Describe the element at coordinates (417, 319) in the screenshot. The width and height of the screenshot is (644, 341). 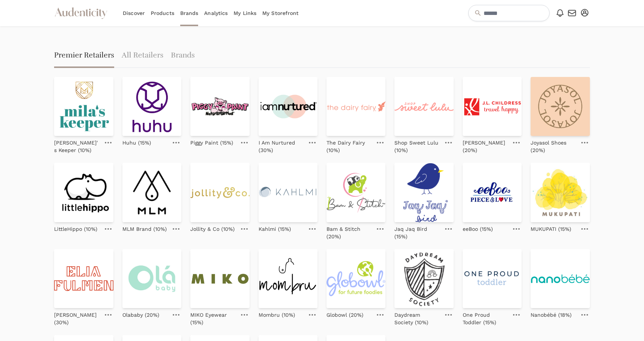
I see `p: Daydream Society (10%)` at that location.